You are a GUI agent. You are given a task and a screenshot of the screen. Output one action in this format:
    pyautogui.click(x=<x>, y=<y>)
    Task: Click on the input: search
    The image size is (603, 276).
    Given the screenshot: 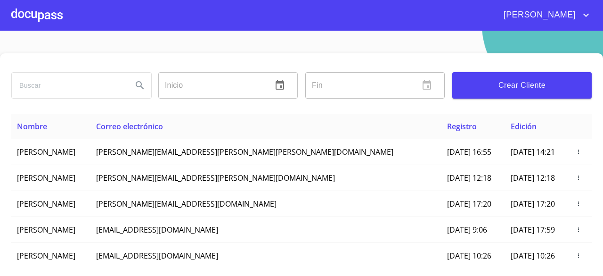 What is the action you would take?
    pyautogui.click(x=68, y=85)
    